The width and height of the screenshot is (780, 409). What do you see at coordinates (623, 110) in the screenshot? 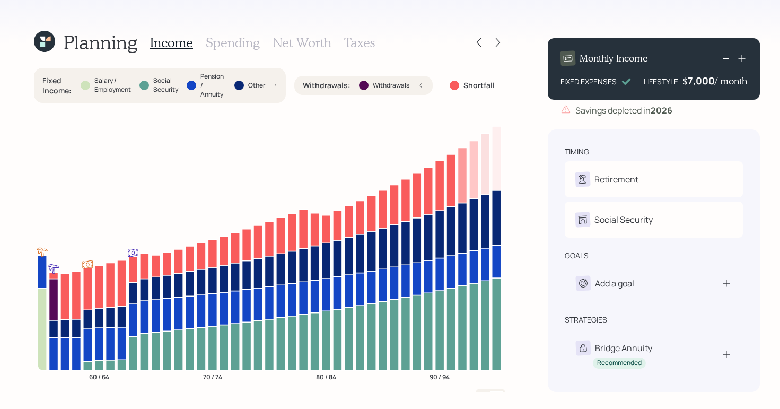
I see `div: Savings depleted in` at bounding box center [623, 110].